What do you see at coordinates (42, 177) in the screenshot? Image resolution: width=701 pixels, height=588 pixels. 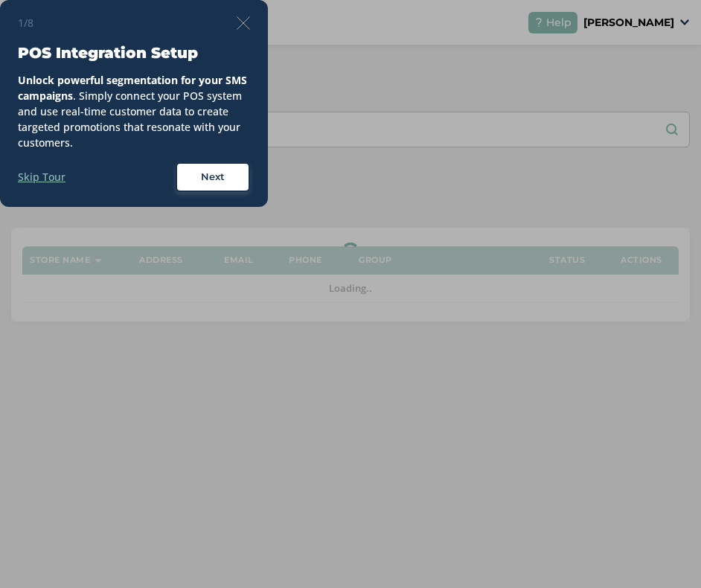 I see `label: Skip Tour` at bounding box center [42, 177].